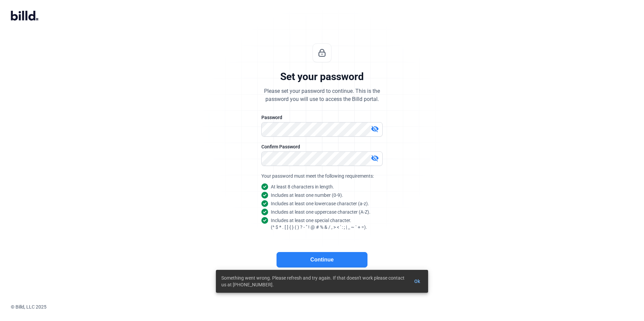  I want to click on snap: Includes at least one uppercase character (A-Z)., so click(321, 212).